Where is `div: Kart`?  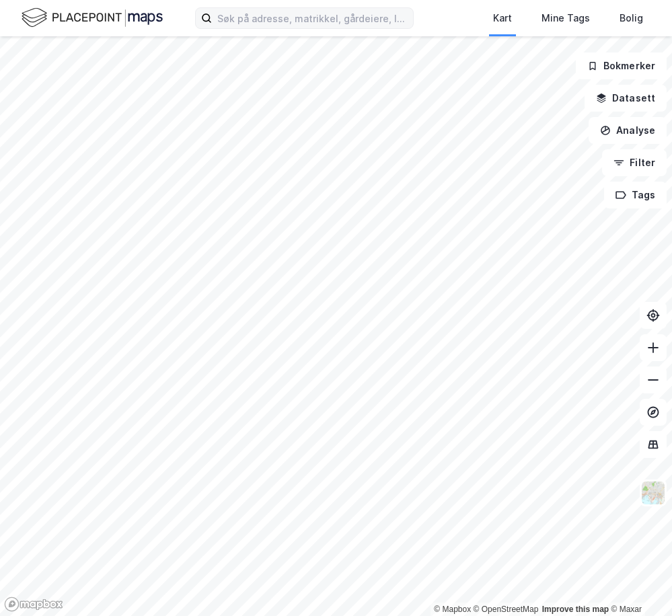 div: Kart is located at coordinates (503, 18).